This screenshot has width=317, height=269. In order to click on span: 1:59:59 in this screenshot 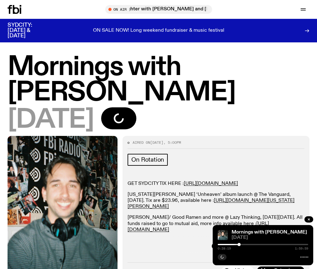, I will do `click(301, 249)`.